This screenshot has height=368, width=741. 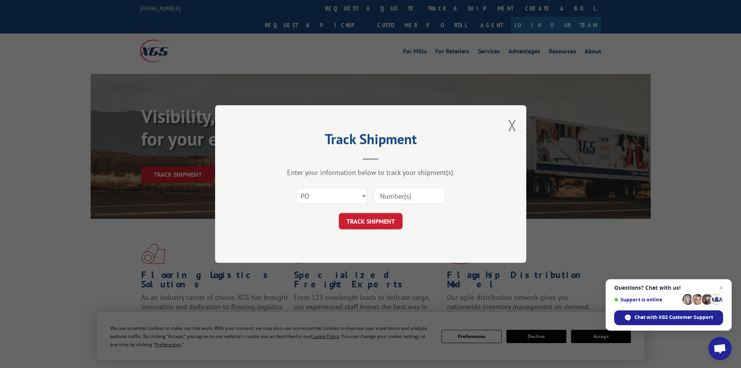 I want to click on span: Support is online, so click(x=647, y=299).